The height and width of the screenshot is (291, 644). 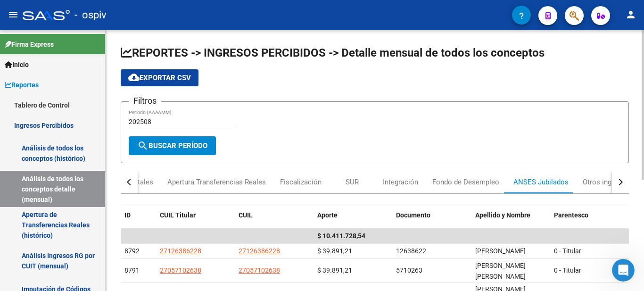 I want to click on span: Inicio, so click(x=16, y=65).